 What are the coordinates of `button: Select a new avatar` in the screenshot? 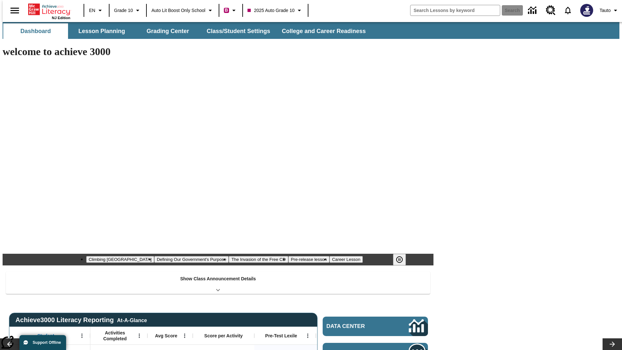 It's located at (586, 10).